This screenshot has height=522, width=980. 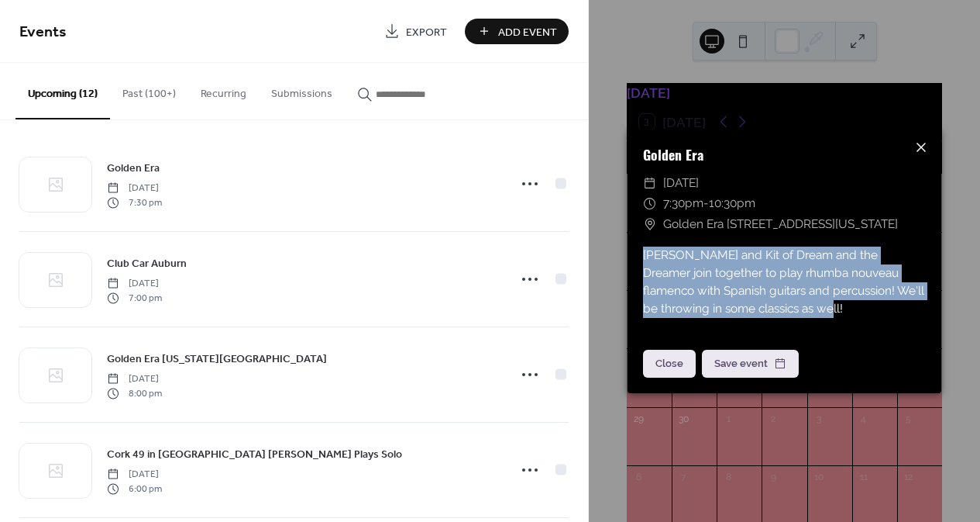 What do you see at coordinates (134, 298) in the screenshot?
I see `span: 7:00 pm` at bounding box center [134, 298].